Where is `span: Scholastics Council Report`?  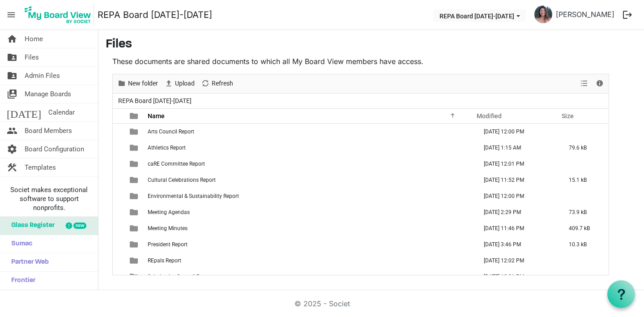
span: Scholastics Council Report is located at coordinates (180, 277).